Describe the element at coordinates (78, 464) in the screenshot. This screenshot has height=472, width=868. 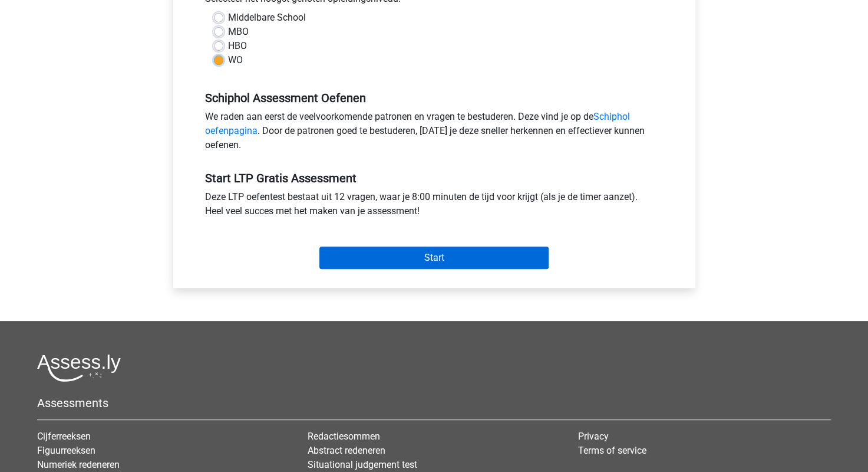
I see `a: Numeriek redeneren` at that location.